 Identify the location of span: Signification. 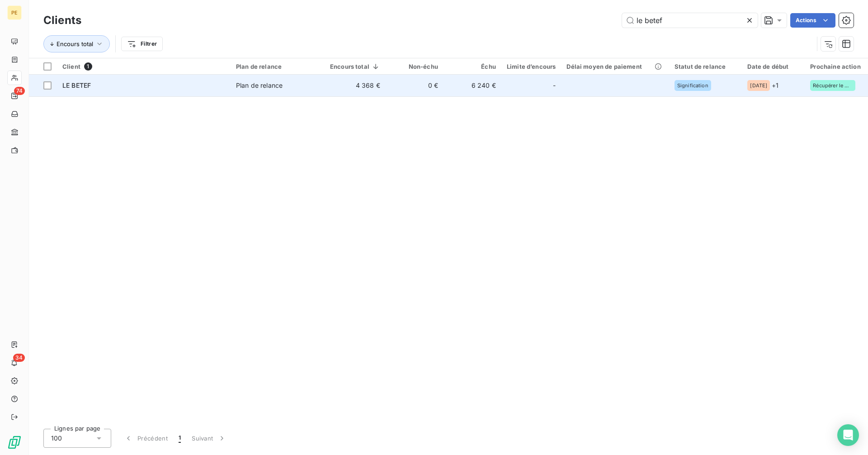
(693, 86).